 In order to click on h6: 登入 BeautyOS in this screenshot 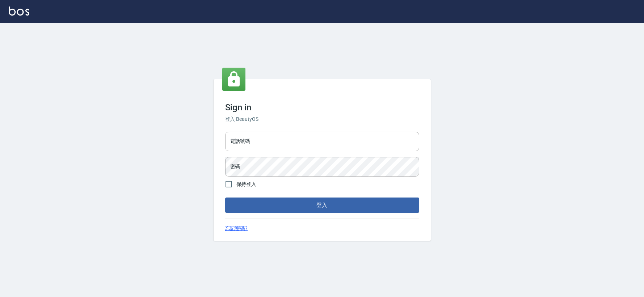, I will do `click(322, 119)`.